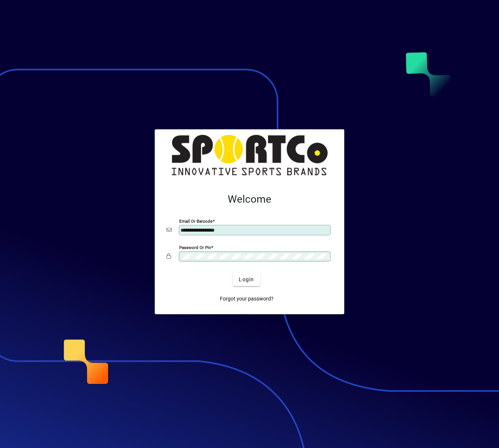 The width and height of the screenshot is (499, 448). I want to click on mat-label: Password or Pin, so click(196, 248).